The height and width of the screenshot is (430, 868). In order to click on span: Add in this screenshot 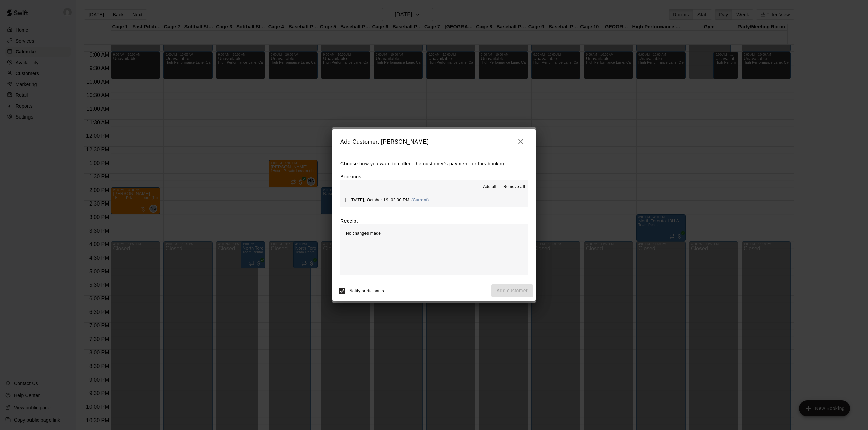, I will do `click(345, 200)`.